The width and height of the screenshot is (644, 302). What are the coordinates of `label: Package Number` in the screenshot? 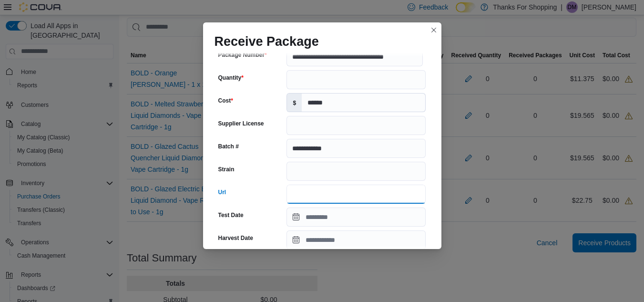 It's located at (243, 55).